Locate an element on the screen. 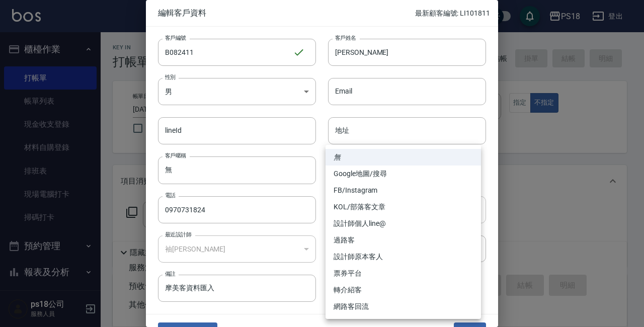 This screenshot has width=644, height=327. li: KOL/部落客文章 is located at coordinates (403, 207).